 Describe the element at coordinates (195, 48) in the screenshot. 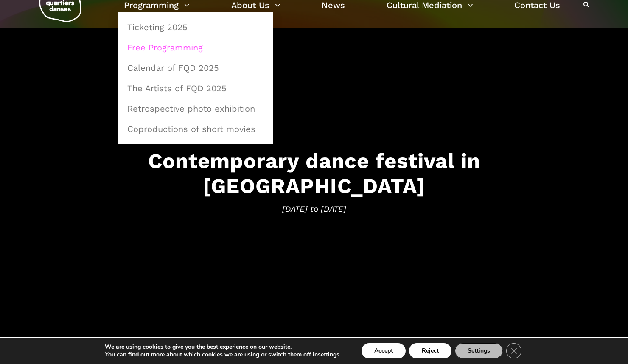

I see `a: Free Programming` at that location.